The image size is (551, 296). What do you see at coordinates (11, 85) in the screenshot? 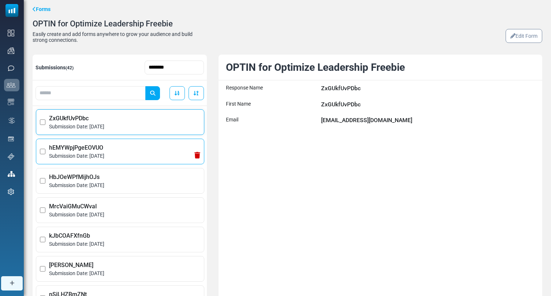
I see `img: contacts-icon.svg` at bounding box center [11, 85].